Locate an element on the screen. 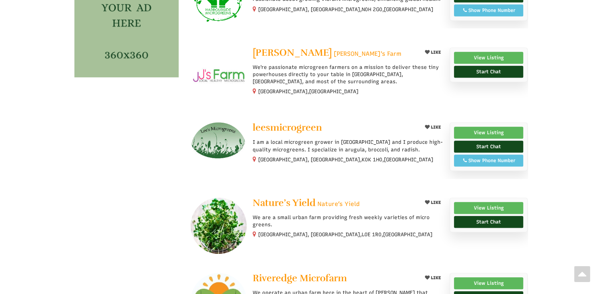 Image resolution: width=602 pixels, height=294 pixels. img: Nature’s Yield is located at coordinates (218, 225).